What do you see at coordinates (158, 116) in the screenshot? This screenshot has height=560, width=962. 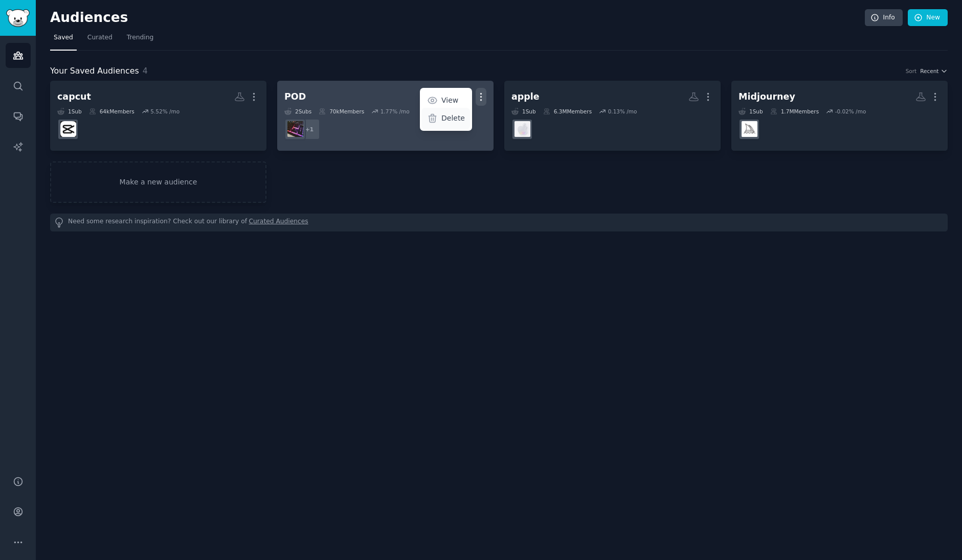 I see `a: capcut1Sub64kMembers5.52% /moCapCut` at bounding box center [158, 116].